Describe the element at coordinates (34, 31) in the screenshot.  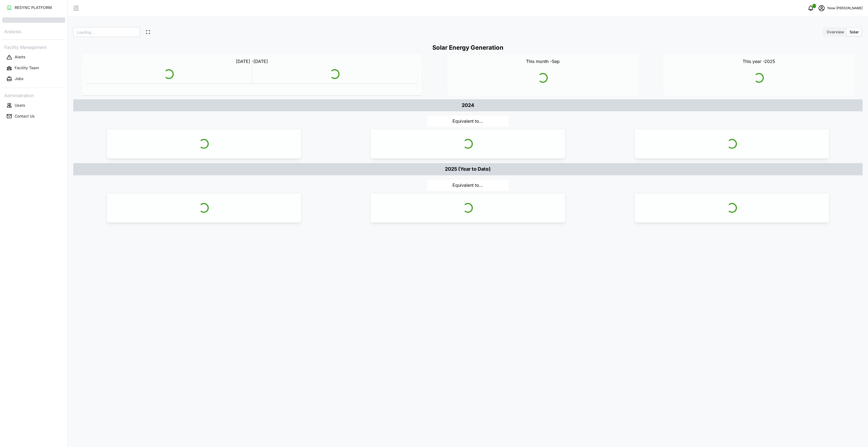
I see `p: Analysis` at that location.